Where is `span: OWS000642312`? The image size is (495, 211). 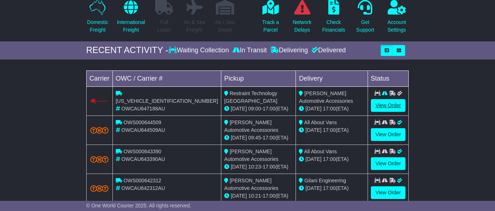 span: OWS000642312 is located at coordinates (143, 181).